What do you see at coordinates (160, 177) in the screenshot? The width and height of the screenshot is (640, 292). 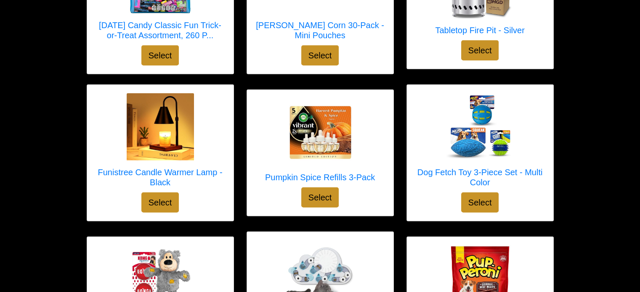 I see `h5: Funistree Candle Warmer Lamp - Black` at bounding box center [160, 177].